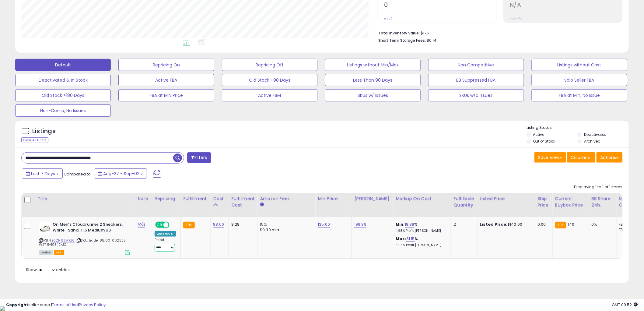  What do you see at coordinates (262, 205) in the screenshot?
I see `small: Amazon Fees.` at bounding box center [262, 205].